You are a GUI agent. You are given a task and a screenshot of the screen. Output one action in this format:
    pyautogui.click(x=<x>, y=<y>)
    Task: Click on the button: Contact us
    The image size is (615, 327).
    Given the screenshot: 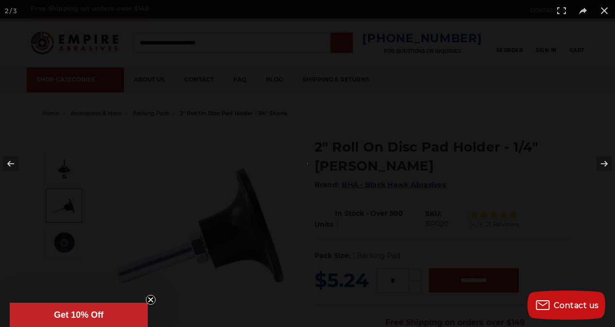 What is the action you would take?
    pyautogui.click(x=566, y=305)
    